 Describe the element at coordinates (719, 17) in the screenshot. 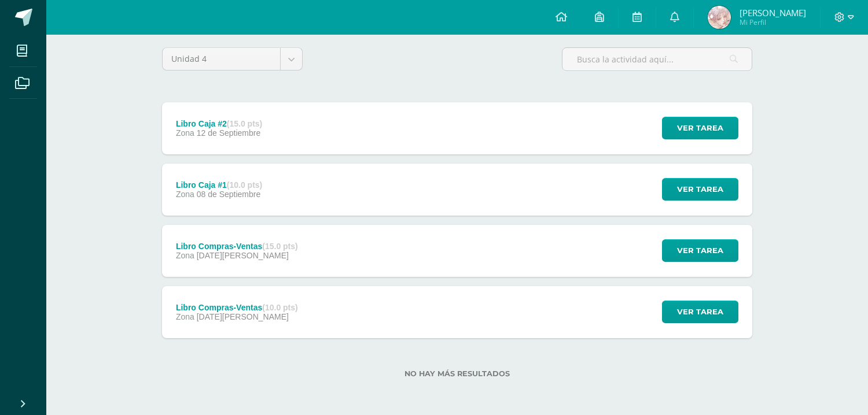

I see `img: 516c3d79744dff6a87ce3e10d8c9a27c.png` at that location.